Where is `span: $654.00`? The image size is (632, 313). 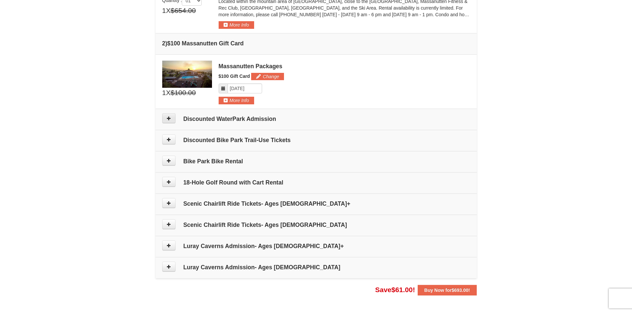 span: $654.00 is located at coordinates (183, 11).